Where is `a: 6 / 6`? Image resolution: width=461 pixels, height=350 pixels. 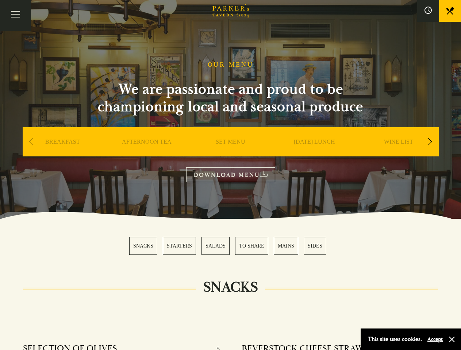 a: 6 / 6 is located at coordinates (315, 246).